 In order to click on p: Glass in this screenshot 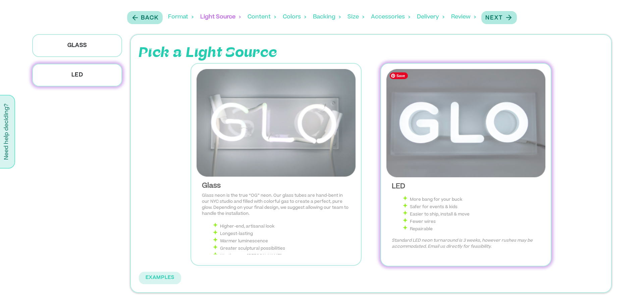, I will do `click(77, 46)`.